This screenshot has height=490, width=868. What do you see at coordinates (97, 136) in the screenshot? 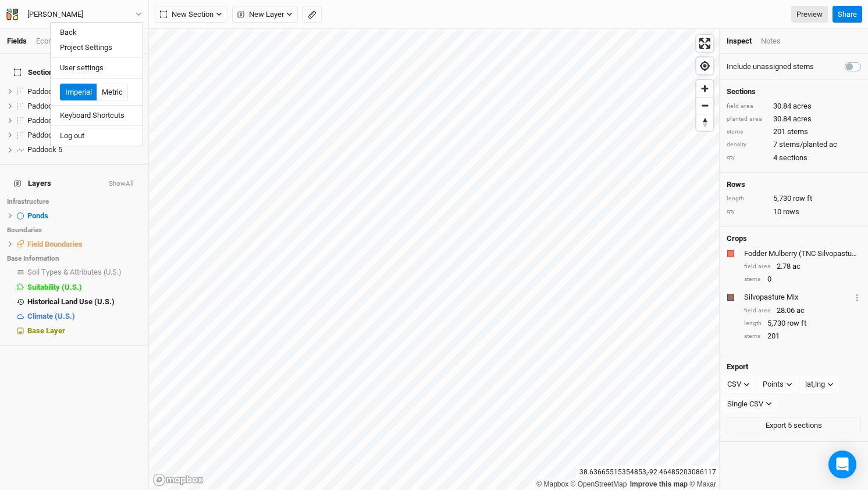
I see `button: Log out` at bounding box center [97, 136].